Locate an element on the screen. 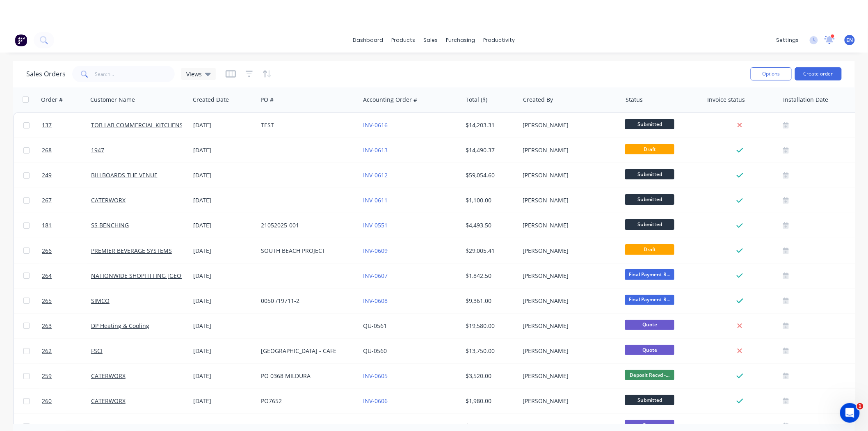 This screenshot has height=431, width=868. div: $14,490.37 is located at coordinates (490, 150).